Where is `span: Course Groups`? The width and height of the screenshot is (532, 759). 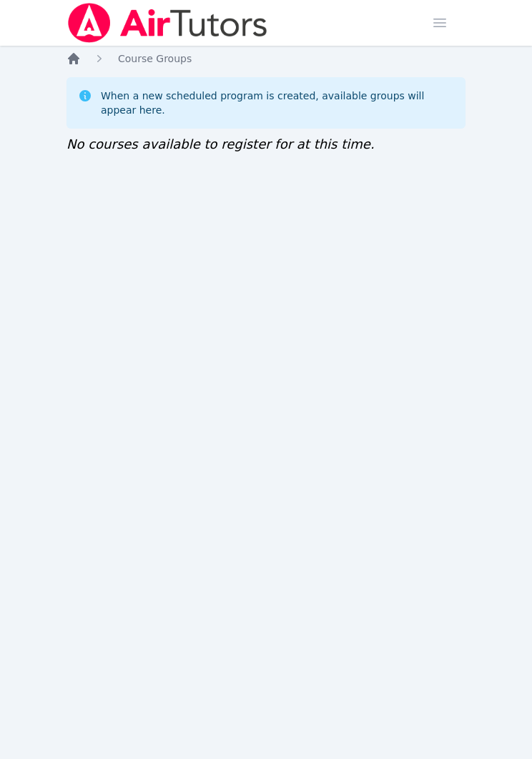 span: Course Groups is located at coordinates (155, 59).